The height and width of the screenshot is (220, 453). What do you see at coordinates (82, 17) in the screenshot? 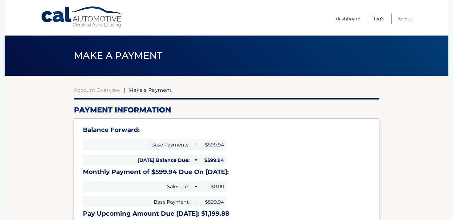
I see `a: Cal Automotive` at bounding box center [82, 17].